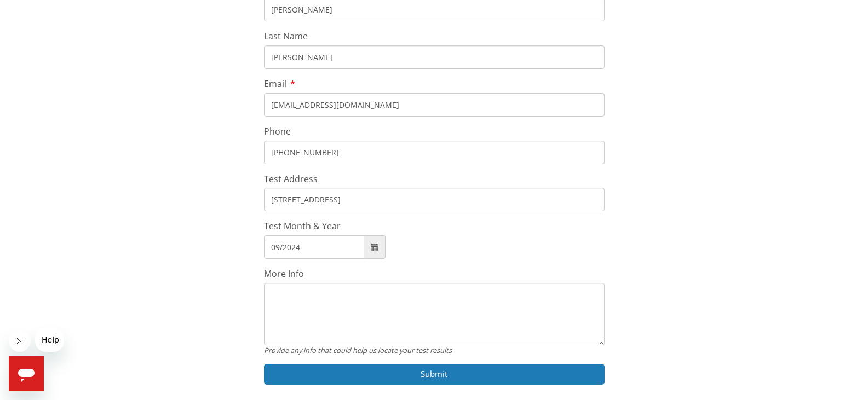 This screenshot has width=868, height=400. What do you see at coordinates (275, 84) in the screenshot?
I see `span: Email` at bounding box center [275, 84].